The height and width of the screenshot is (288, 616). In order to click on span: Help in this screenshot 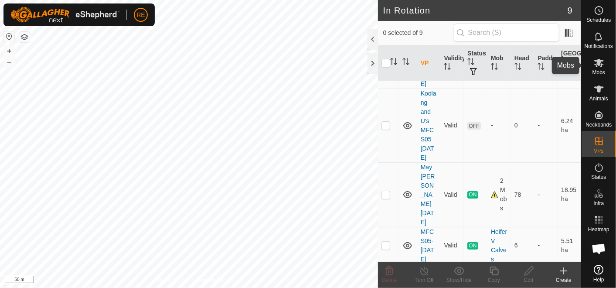, I will do `click(598, 279)`.